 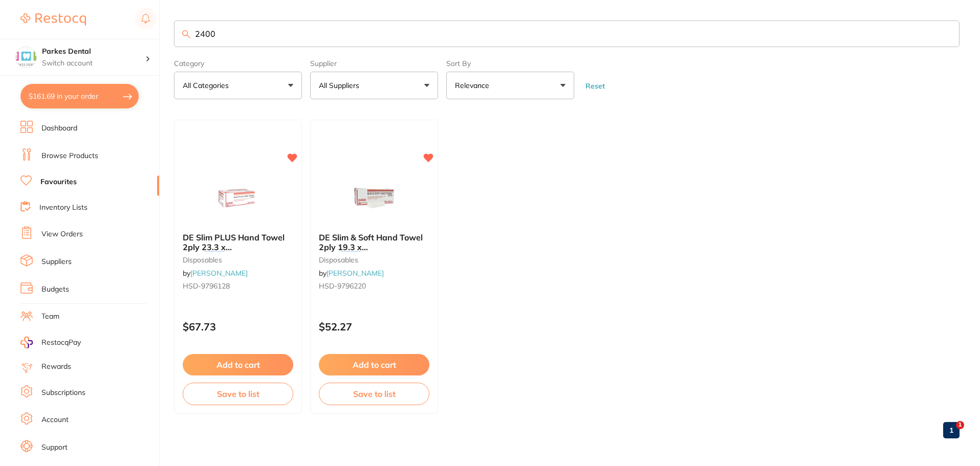 I want to click on span: HSD-9796128, so click(x=206, y=286).